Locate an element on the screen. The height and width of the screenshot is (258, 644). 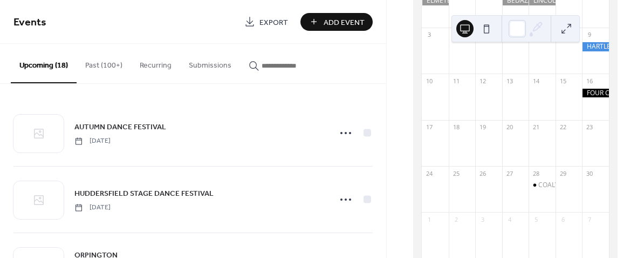
button: Submissions is located at coordinates (210, 63).